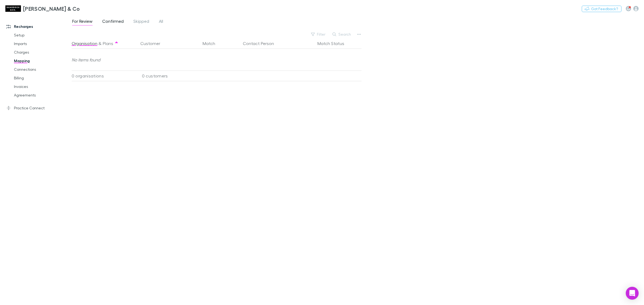 The image size is (644, 305). I want to click on a: Connections, so click(42, 70).